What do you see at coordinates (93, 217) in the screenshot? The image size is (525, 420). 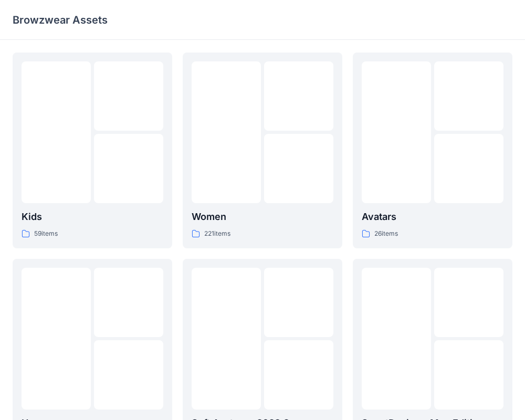 I see `p: Kids` at bounding box center [93, 217].